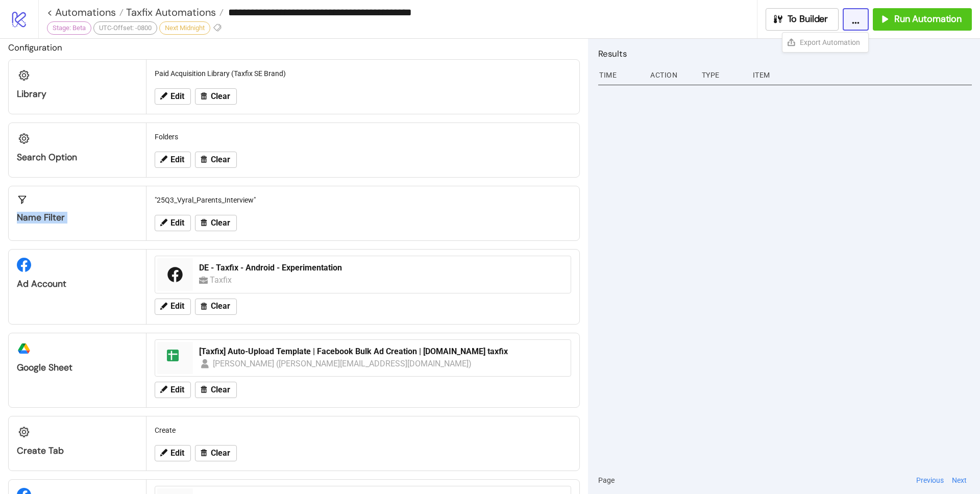 The image size is (980, 494). Describe the element at coordinates (830, 42) in the screenshot. I see `span: Export Automation` at that location.